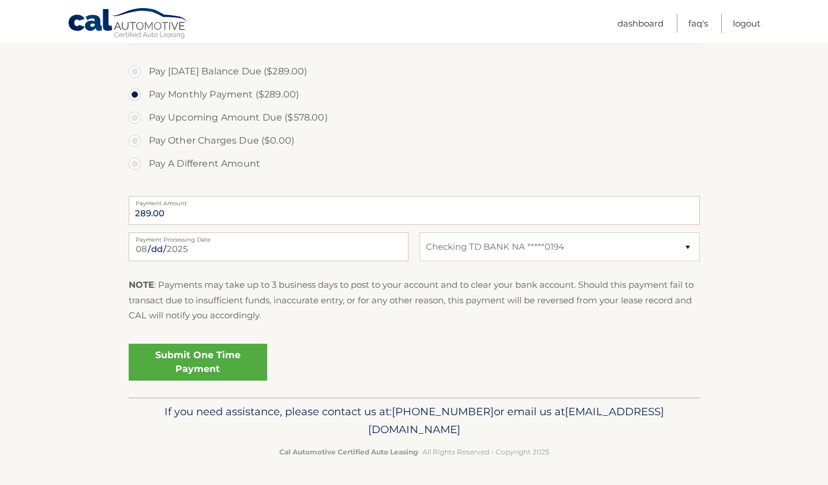  I want to click on label: Pay Other Charges Due ($0.00), so click(414, 141).